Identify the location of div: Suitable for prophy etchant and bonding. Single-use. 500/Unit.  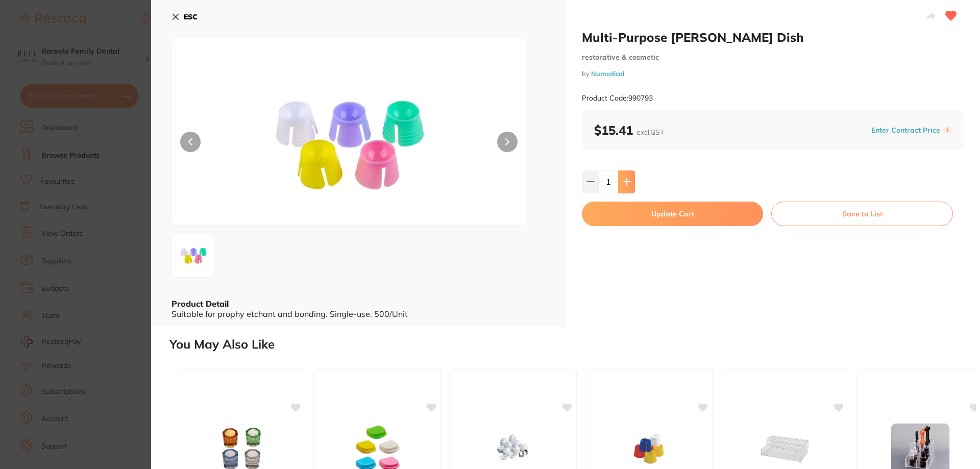
(359, 314).